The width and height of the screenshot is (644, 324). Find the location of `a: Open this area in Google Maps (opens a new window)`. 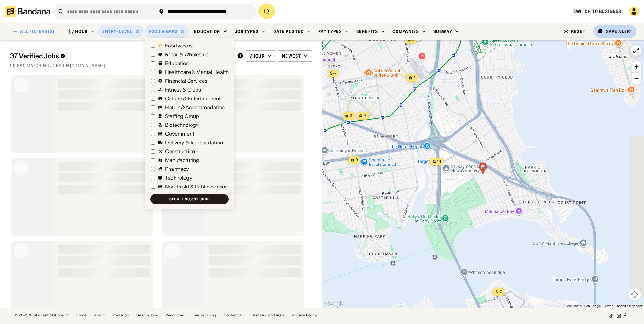

a: Open this area in Google Maps (opens a new window) is located at coordinates (334, 305).